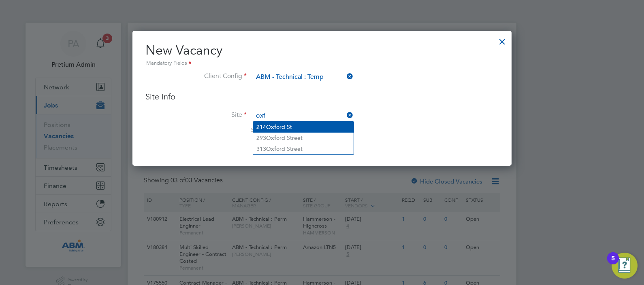 The width and height of the screenshot is (644, 285). What do you see at coordinates (196, 76) in the screenshot?
I see `label: Client Config` at bounding box center [196, 76].